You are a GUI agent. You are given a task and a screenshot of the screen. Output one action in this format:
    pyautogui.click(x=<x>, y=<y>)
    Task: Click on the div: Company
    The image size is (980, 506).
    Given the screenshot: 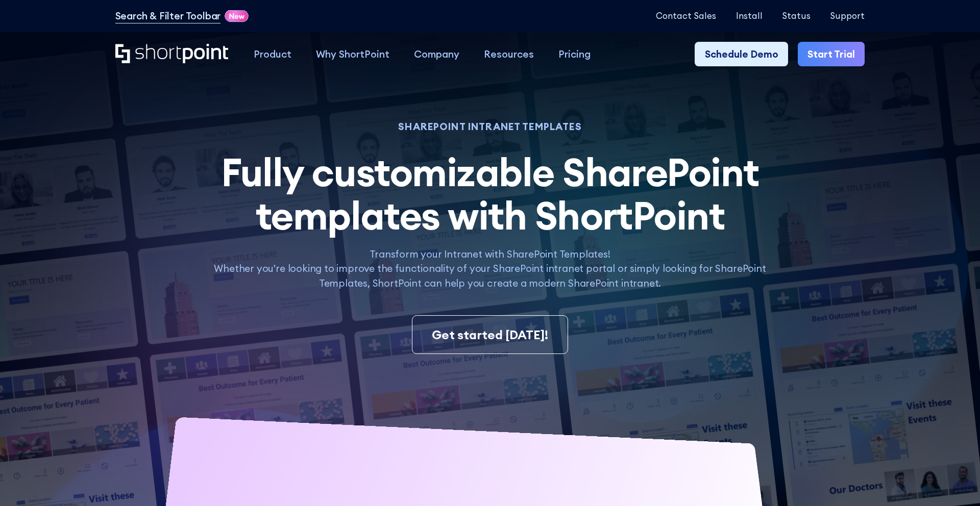 What is the action you would take?
    pyautogui.click(x=436, y=54)
    